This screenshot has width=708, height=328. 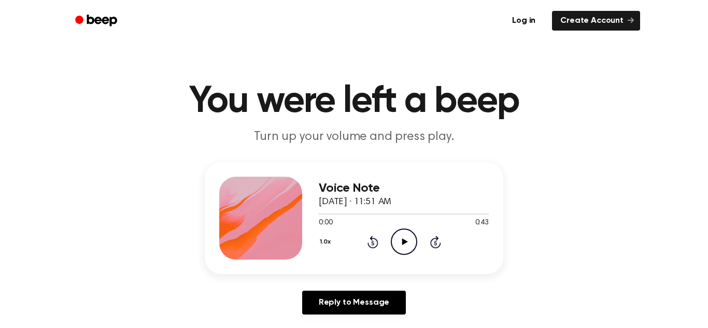 What do you see at coordinates (97, 21) in the screenshot?
I see `a: Beep` at bounding box center [97, 21].